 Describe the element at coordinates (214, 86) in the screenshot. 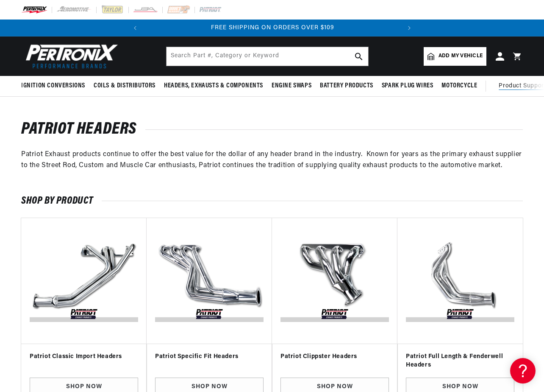

I see `summary: Headers, Exhausts & Components` at that location.